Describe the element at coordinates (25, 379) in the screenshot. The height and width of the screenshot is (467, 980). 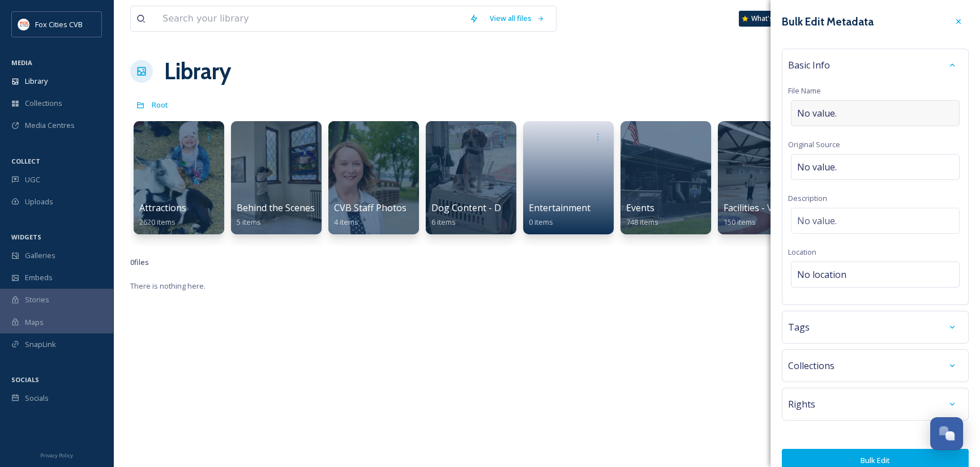
I see `span: SOCIALS` at that location.